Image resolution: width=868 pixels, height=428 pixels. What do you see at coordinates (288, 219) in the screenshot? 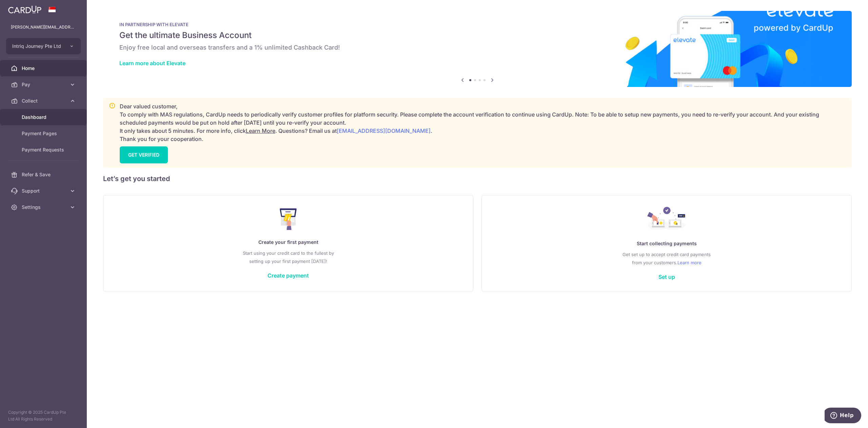
I see `img: Make Payment` at bounding box center [288, 219].